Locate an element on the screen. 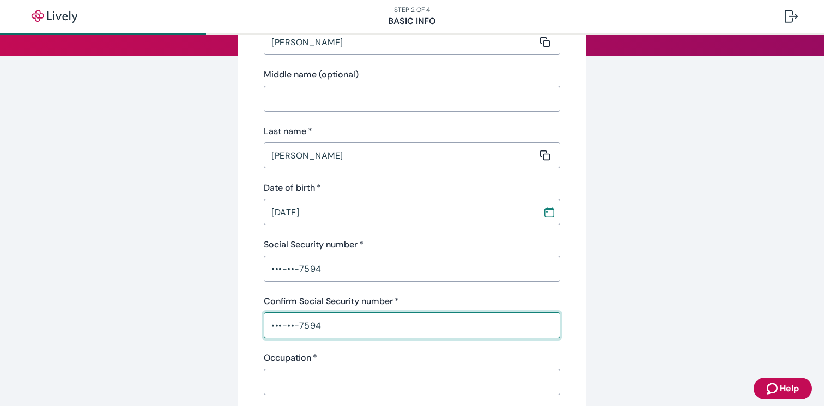 This screenshot has height=406, width=824. label: Last name is located at coordinates (288, 131).